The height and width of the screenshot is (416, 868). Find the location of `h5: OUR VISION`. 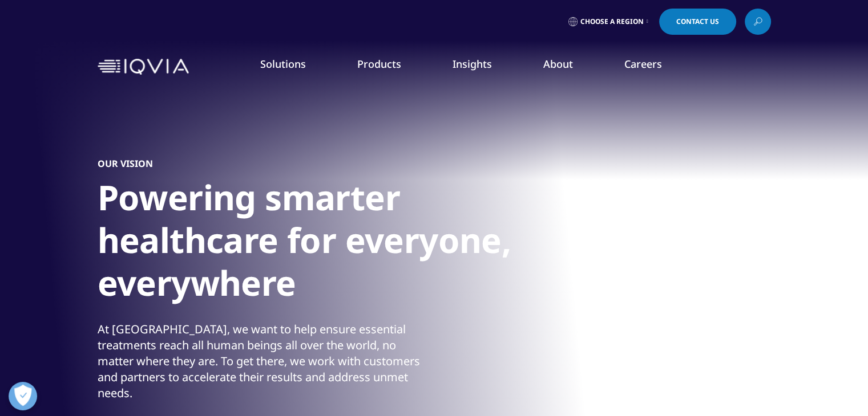

h5: OUR VISION is located at coordinates (125, 164).